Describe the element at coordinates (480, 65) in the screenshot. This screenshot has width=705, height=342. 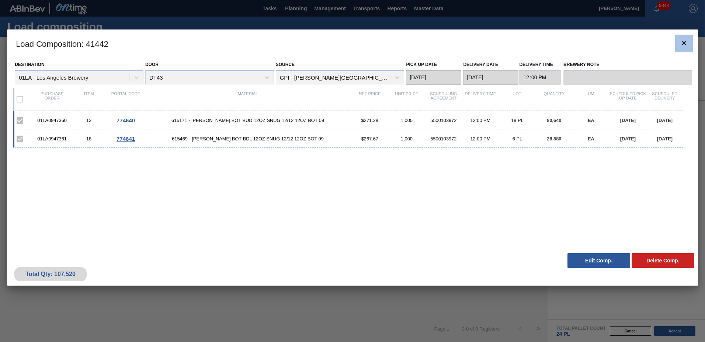
I see `label: Delivery Date` at that location.